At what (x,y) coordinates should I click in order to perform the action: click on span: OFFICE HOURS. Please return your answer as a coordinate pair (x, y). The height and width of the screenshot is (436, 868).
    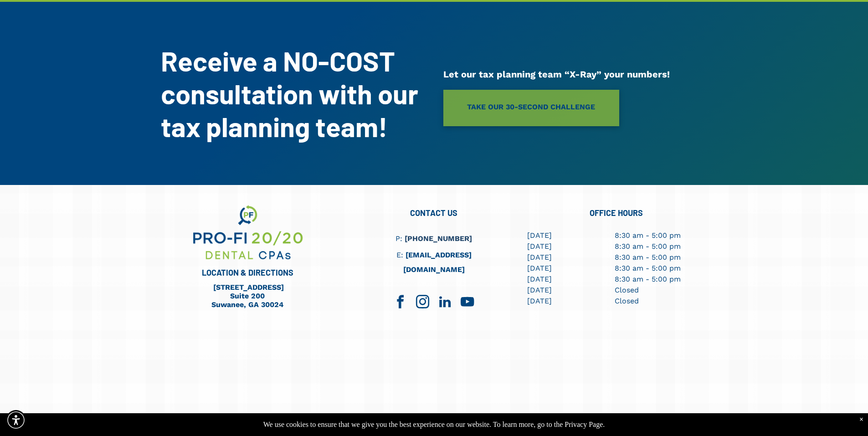
    Looking at the image, I should click on (616, 212).